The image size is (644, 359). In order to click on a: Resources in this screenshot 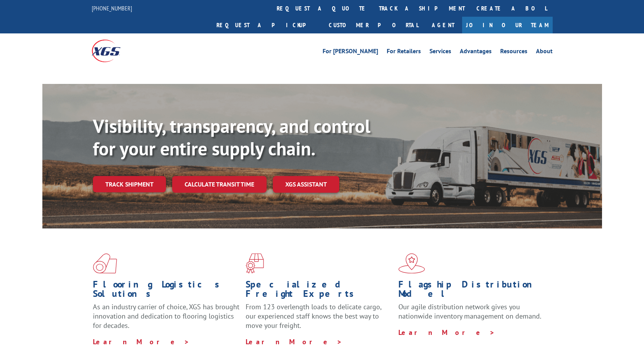, I will do `click(514, 53)`.